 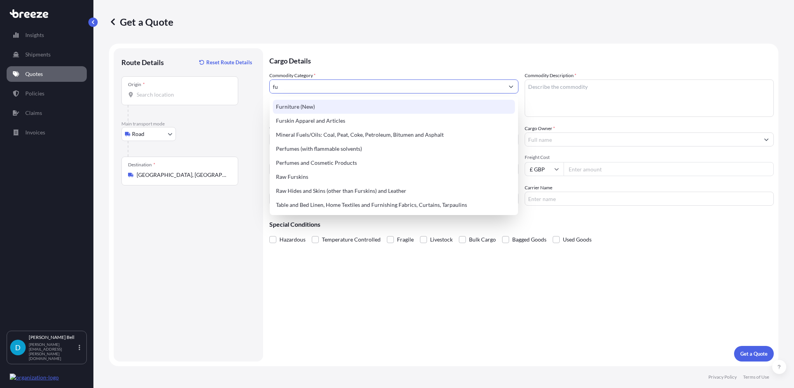 I want to click on div: Table and Bed Linen, Home Textiles and Furnishing Fabrics, Curtains, Tarpaulins, so click(x=394, y=205).